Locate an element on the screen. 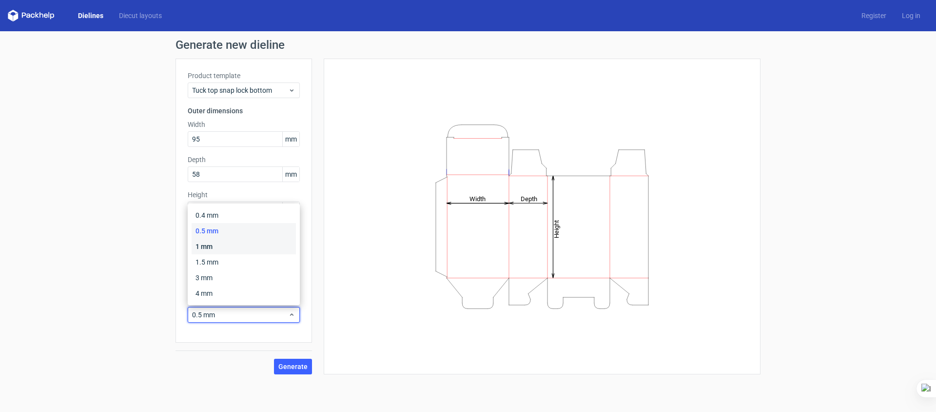  a: Diecut layouts is located at coordinates (140, 16).